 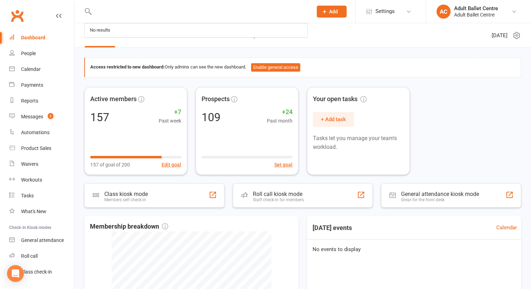 What do you see at coordinates (51, 116) in the screenshot?
I see `span: 2` at bounding box center [51, 116].